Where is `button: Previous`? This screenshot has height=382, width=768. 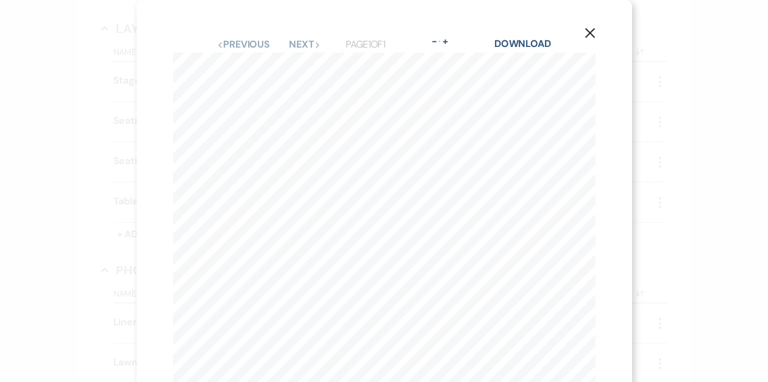
button: Previous is located at coordinates (243, 45).